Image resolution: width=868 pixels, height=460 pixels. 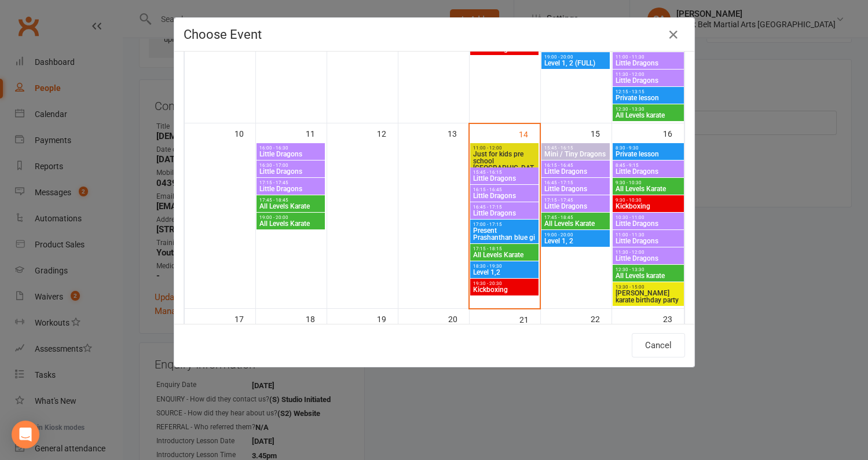 What do you see at coordinates (434, 34) in the screenshot?
I see `h4: Choose Event` at bounding box center [434, 34].